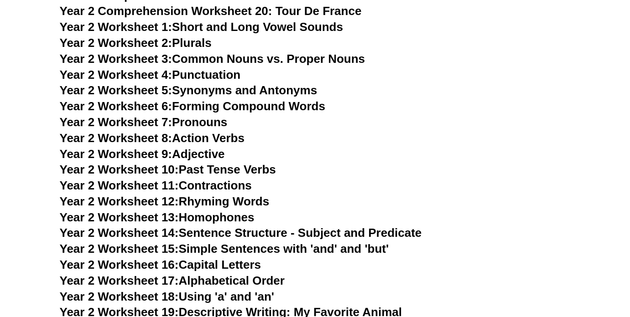 This screenshot has height=317, width=630. What do you see at coordinates (116, 59) in the screenshot?
I see `span: Year 2 Worksheet 3:` at bounding box center [116, 59].